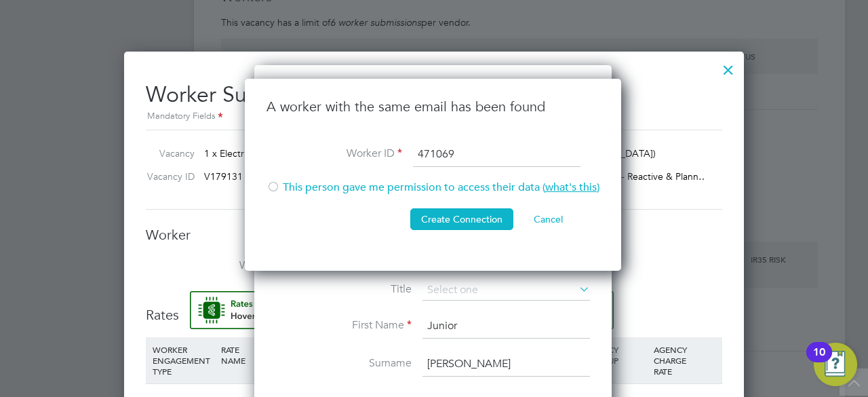 This screenshot has width=868, height=397. Describe the element at coordinates (434, 97) in the screenshot. I see `h2: Worker Submission` at that location.